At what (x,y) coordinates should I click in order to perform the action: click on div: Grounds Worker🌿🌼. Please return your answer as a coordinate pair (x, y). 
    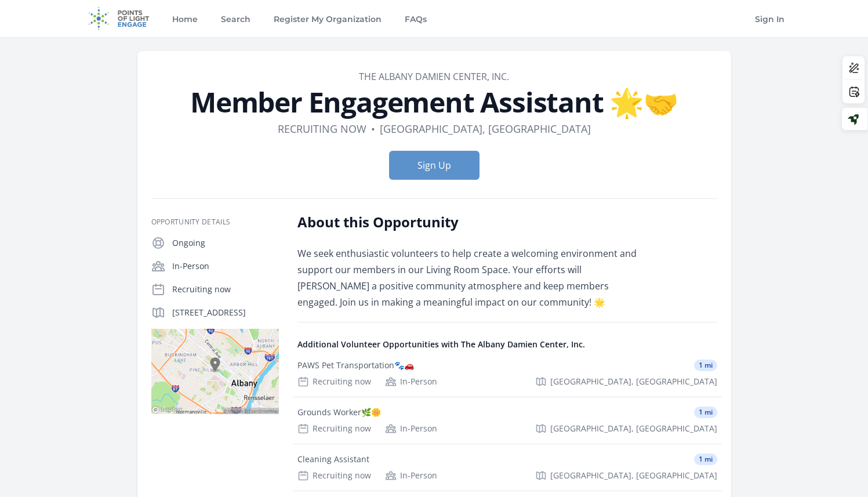
    Looking at the image, I should click on (339, 412).